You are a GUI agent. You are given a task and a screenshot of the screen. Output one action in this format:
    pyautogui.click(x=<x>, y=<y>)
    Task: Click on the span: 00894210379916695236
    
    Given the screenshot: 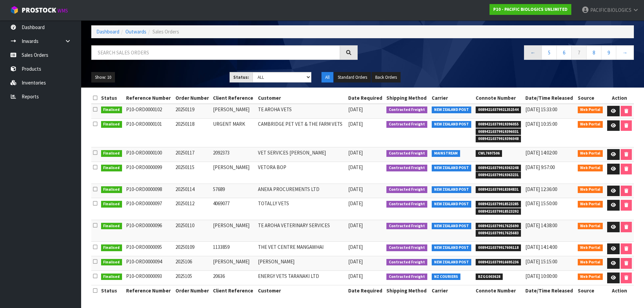 What is the action you would take?
    pyautogui.click(x=498, y=262)
    